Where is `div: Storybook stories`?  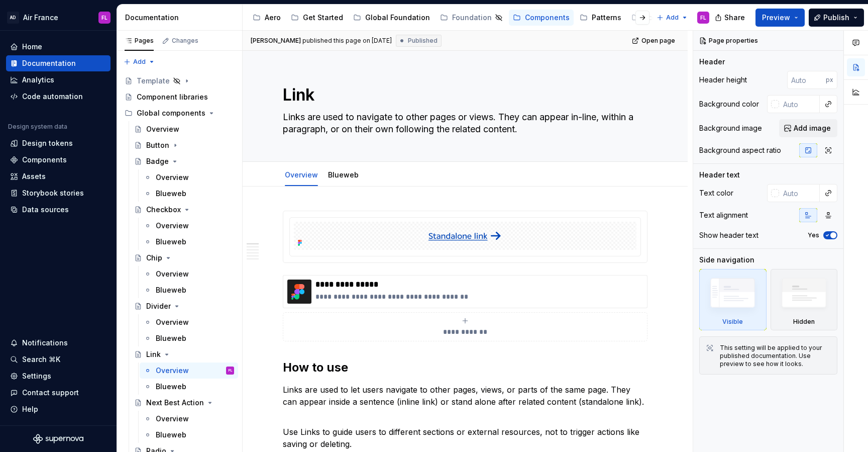 div: Storybook stories is located at coordinates (53, 193).